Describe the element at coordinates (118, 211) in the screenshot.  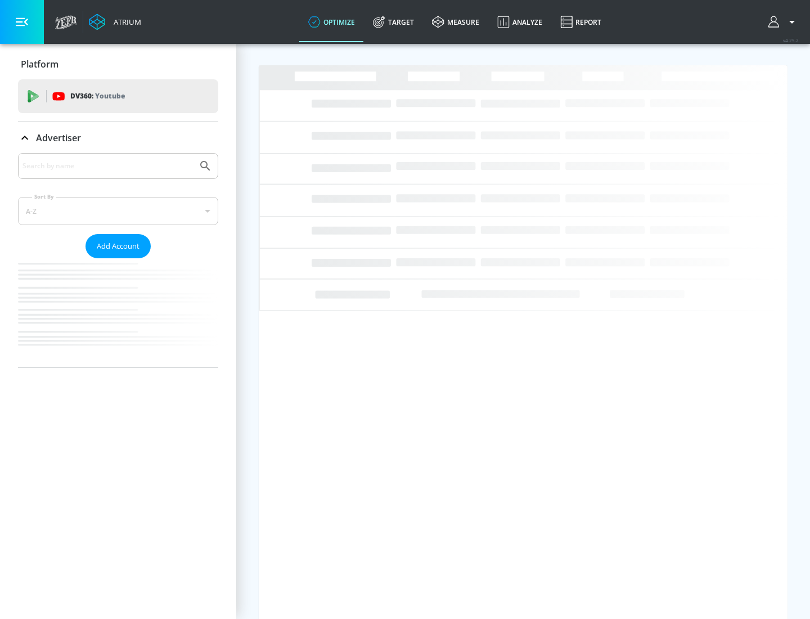
I see `div: A-Z` at that location.